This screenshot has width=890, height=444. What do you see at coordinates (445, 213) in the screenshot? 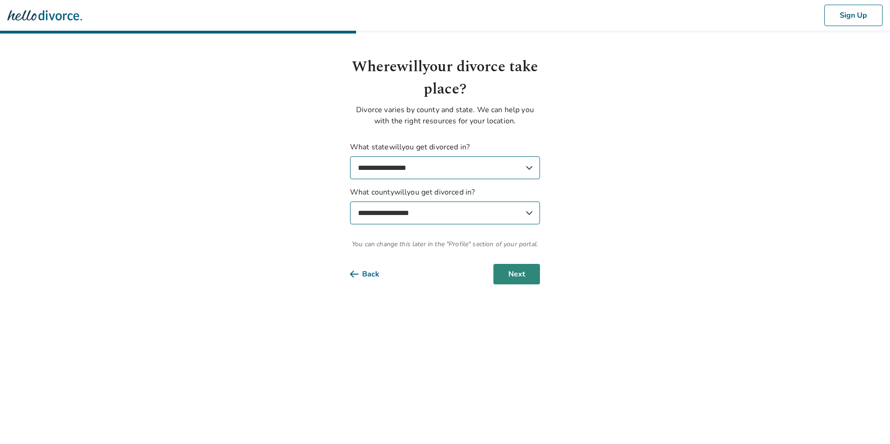
I see `select: What countywillyou get divorced in?` at bounding box center [445, 213].